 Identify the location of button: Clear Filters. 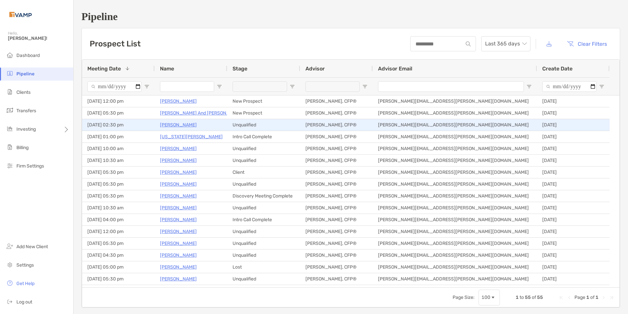
(587, 44).